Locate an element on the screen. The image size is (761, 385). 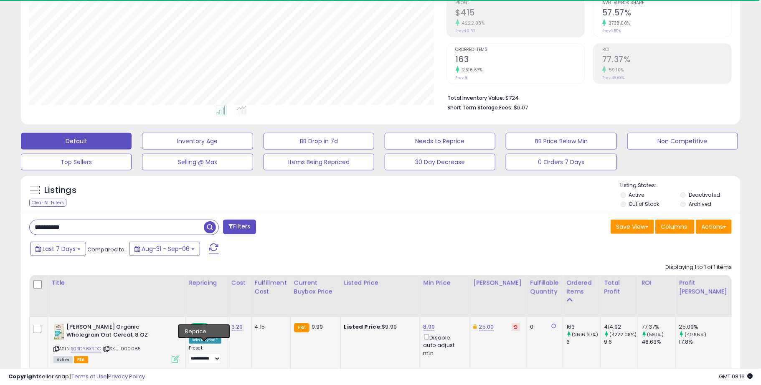
span: Avg. Buybox Share is located at coordinates (666, 3).